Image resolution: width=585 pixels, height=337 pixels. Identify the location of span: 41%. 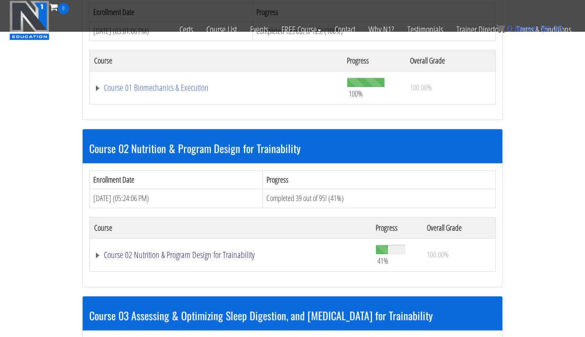
(382, 261).